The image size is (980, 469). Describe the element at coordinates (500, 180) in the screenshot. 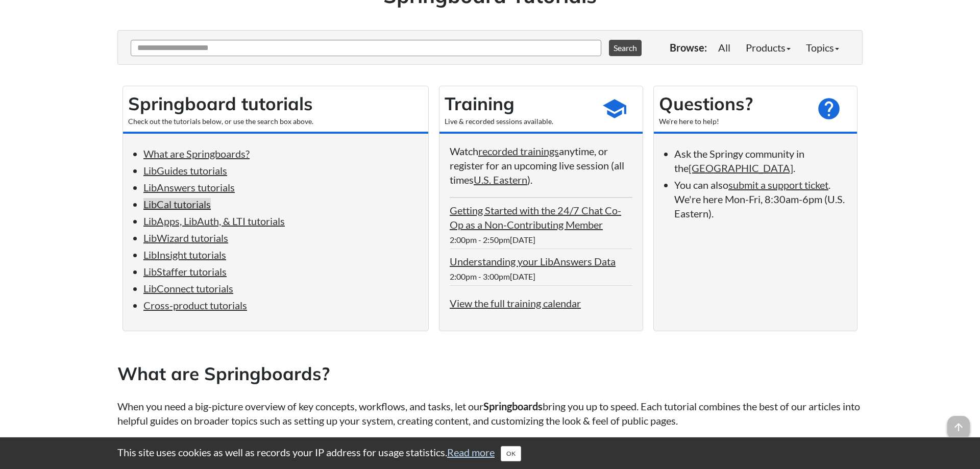

I see `a: U.S. Eastern` at that location.